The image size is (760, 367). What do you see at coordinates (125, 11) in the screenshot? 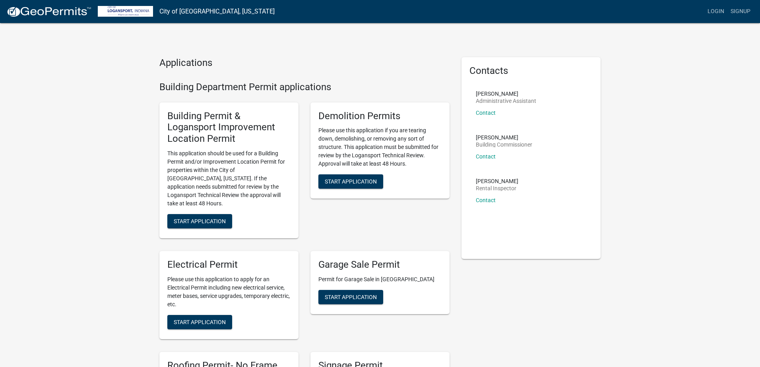
I see `img: City of Logansport, Indiana` at bounding box center [125, 11].